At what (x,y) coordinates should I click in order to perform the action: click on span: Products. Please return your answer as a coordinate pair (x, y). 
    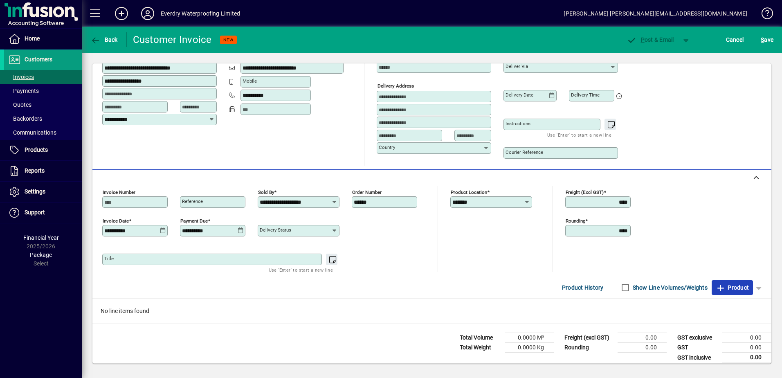
    Looking at the image, I should click on (36, 150).